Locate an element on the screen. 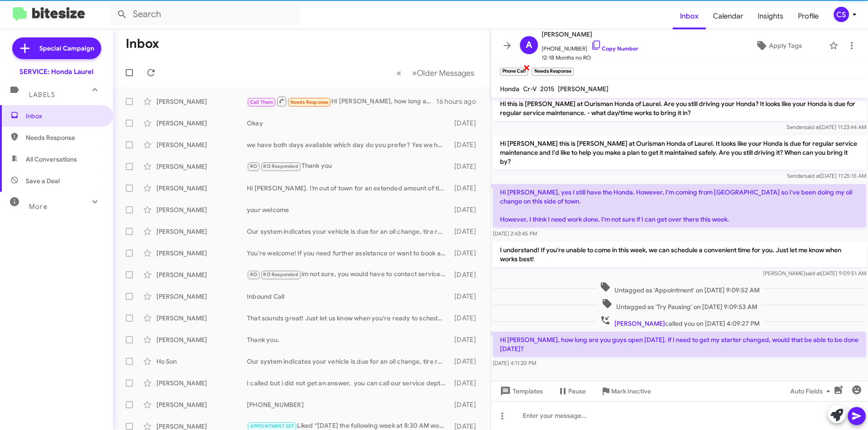 Image resolution: width=868 pixels, height=430 pixels. span: Special Campaign is located at coordinates (66, 48).